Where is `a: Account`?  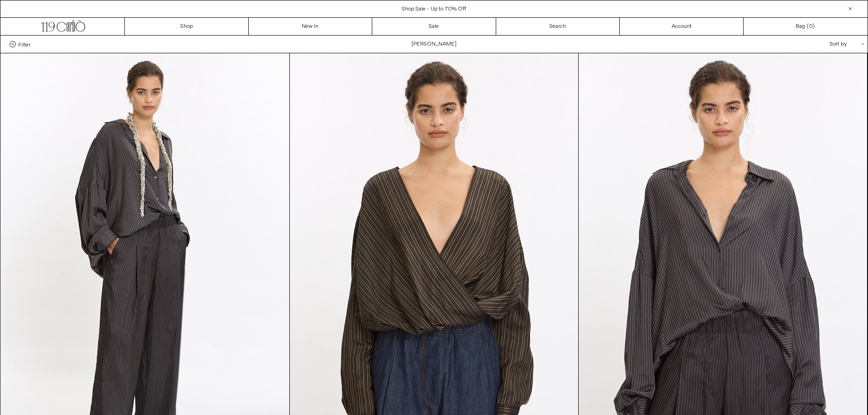
a: Account is located at coordinates (682, 27).